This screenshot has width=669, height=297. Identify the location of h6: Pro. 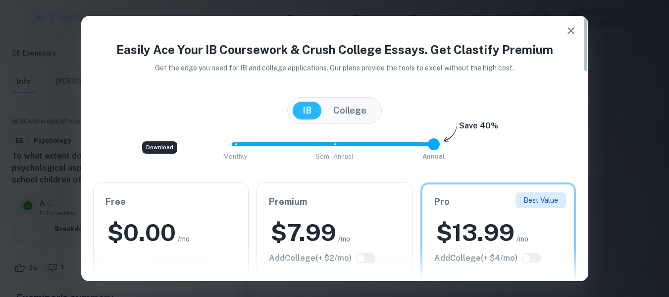
(498, 202).